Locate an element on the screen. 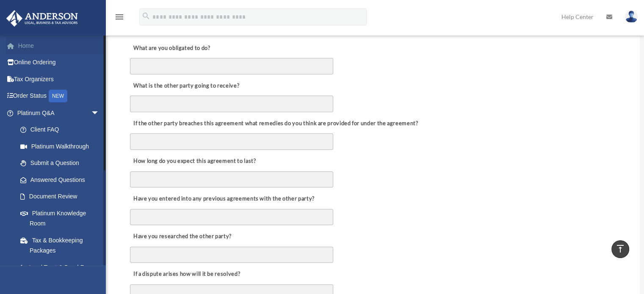 The height and width of the screenshot is (294, 644). img: Anderson Advisors Platinum Portal is located at coordinates (42, 18).